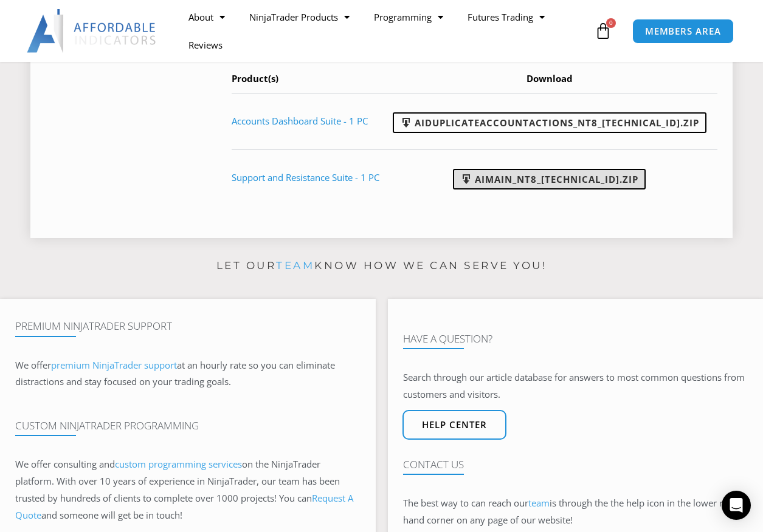 The image size is (763, 532). Describe the element at coordinates (255, 78) in the screenshot. I see `span: Product(s)` at that location.